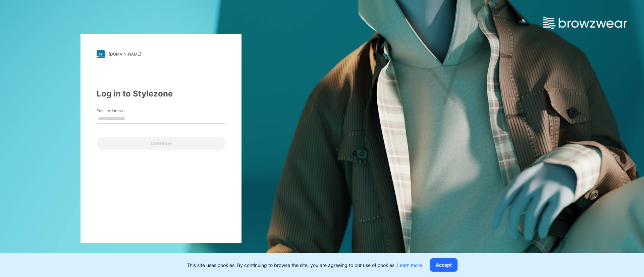 This screenshot has width=644, height=277. Describe the element at coordinates (304, 265) in the screenshot. I see `p: This site uses cookies. By continuing to browse the site, you are agreeing to our use of cookies.` at that location.